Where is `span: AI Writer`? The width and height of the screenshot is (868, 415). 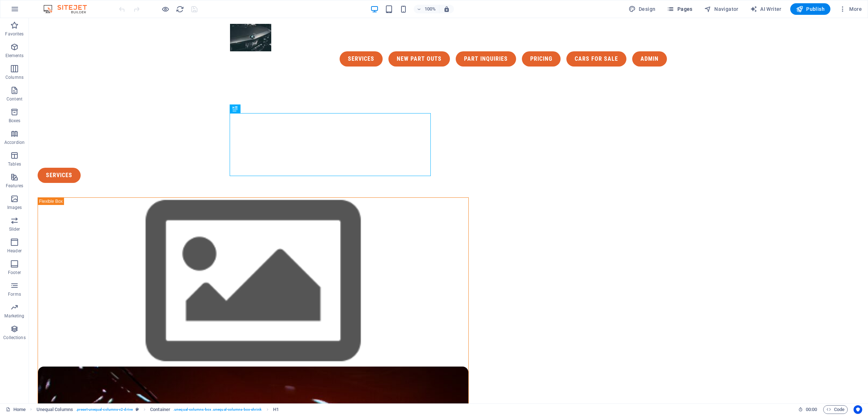 span: AI Writer is located at coordinates (766, 9).